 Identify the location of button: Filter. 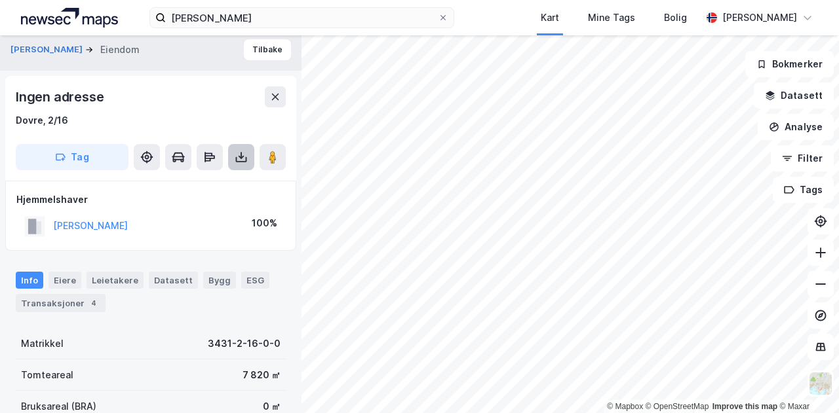
(802, 159).